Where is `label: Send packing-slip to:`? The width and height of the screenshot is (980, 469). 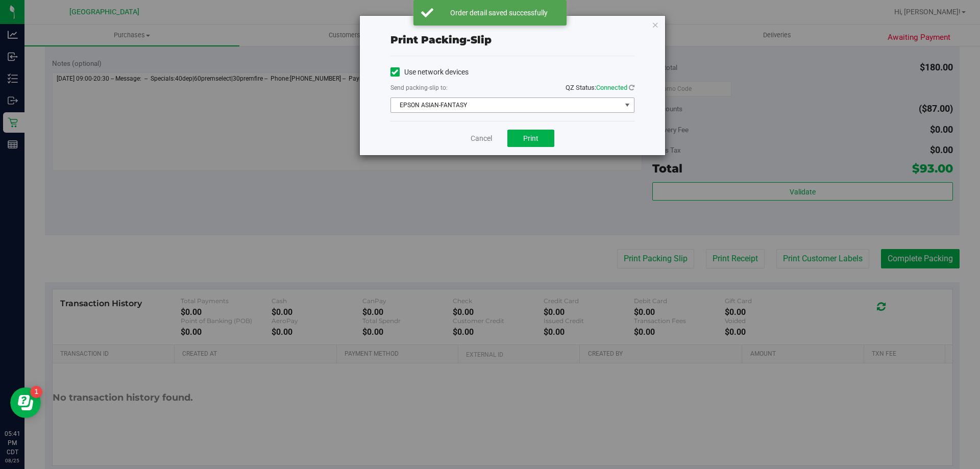
label: Send packing-slip to: is located at coordinates (420, 88).